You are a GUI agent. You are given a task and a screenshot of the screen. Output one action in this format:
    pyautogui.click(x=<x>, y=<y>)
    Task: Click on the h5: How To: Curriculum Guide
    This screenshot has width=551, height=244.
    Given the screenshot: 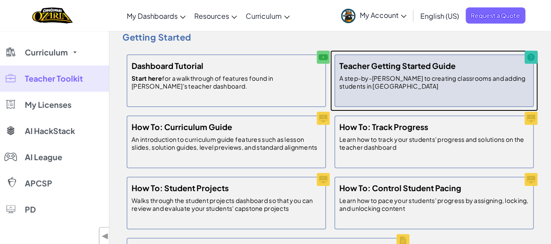 What is the action you would take?
    pyautogui.click(x=182, y=126)
    